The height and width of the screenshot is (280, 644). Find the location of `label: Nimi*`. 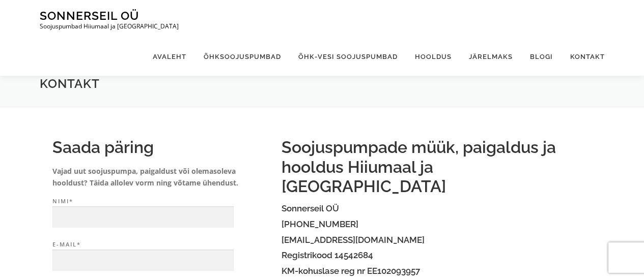

label: Nimi* is located at coordinates (162, 212).